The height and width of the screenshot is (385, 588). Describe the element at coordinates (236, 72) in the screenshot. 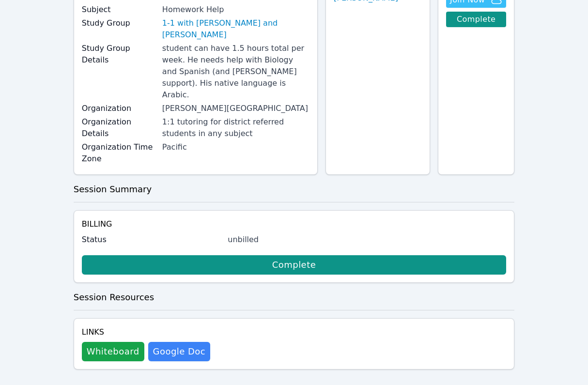

I see `div: student can have 1.5 hours total per week. He needs help with Biology and Spanish (and [PERSON_NA...` at that location.